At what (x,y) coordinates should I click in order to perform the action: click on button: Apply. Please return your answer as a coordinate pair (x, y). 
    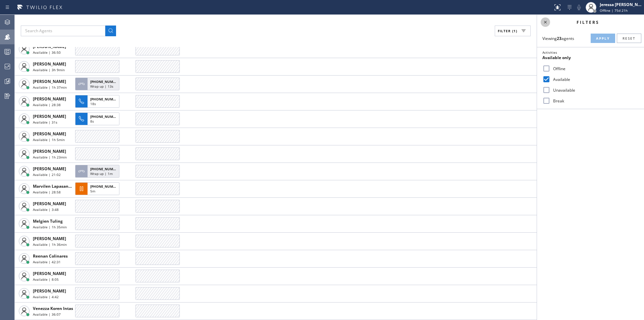
    Looking at the image, I should click on (603, 38).